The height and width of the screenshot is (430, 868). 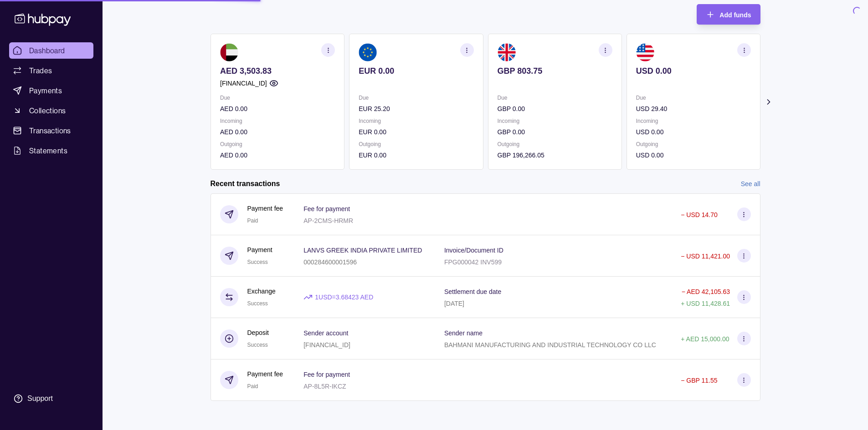 I want to click on a: Statements, so click(x=51, y=151).